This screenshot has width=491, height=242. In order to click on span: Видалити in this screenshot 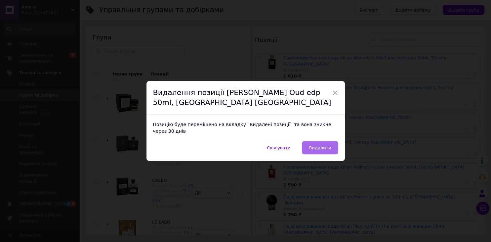, I will do `click(320, 147)`.